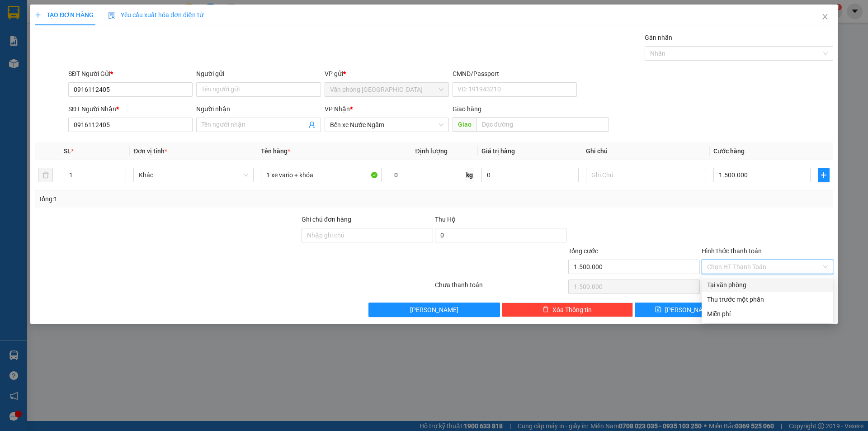 The width and height of the screenshot is (868, 431). Describe the element at coordinates (156, 15) in the screenshot. I see `span: Yêu cầu xuất hóa đơn điện tử` at that location.